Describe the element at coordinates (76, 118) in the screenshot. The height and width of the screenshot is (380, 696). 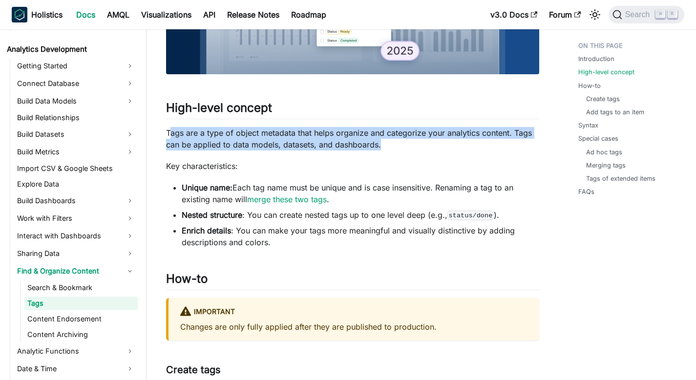
I see `a: Build Relationships` at that location.